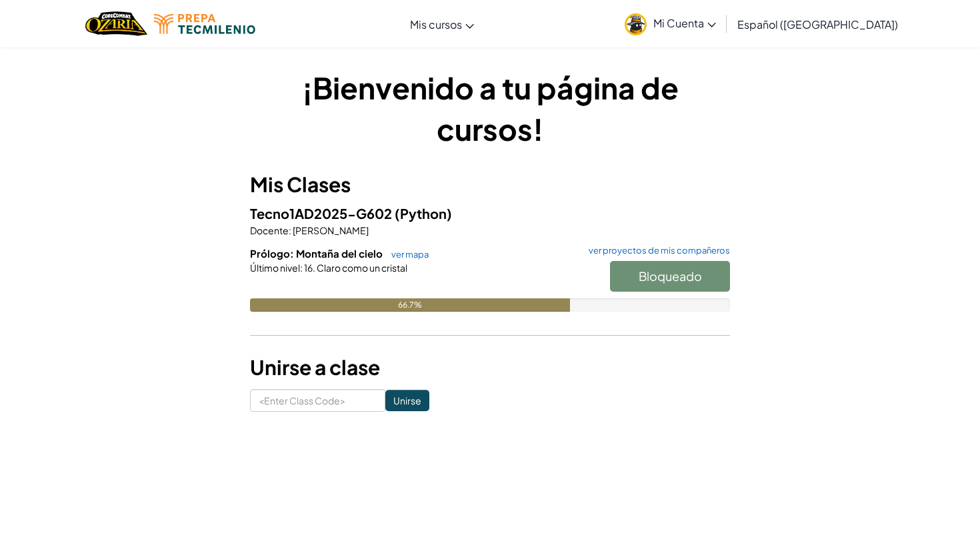 The image size is (980, 560). I want to click on img: Tecmilenio logo, so click(204, 24).